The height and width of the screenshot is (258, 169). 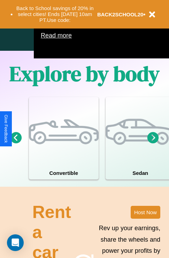 I want to click on button: Host Now, so click(x=145, y=212).